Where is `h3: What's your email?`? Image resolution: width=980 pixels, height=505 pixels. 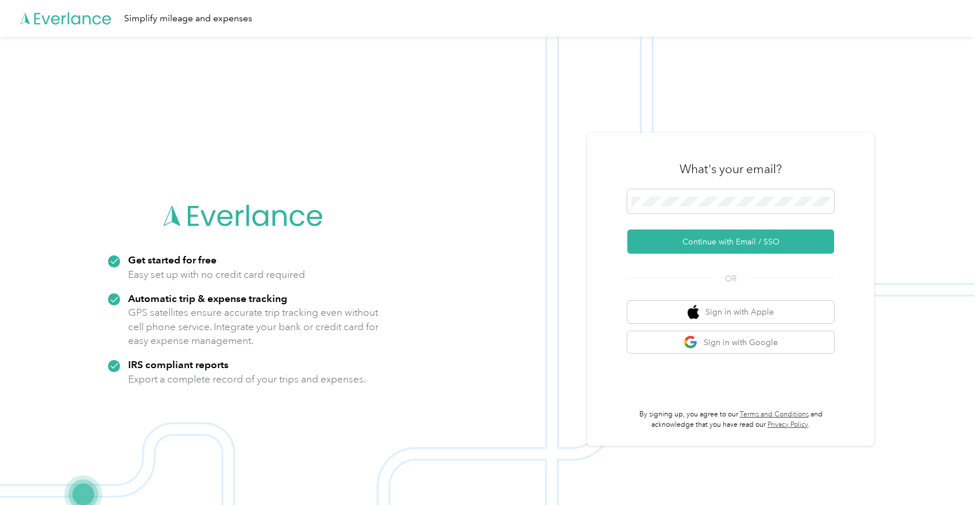
h3: What's your email? is located at coordinates (731, 169).